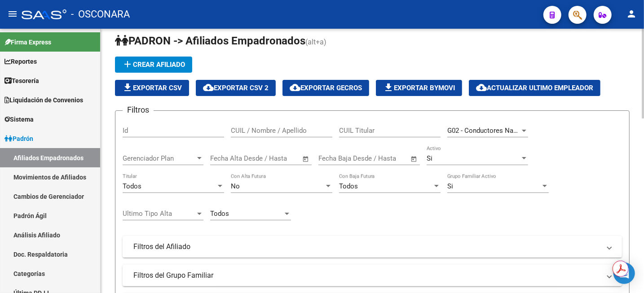 This screenshot has width=644, height=293. Describe the element at coordinates (152, 88) in the screenshot. I see `span: Exportar CSV` at that location.